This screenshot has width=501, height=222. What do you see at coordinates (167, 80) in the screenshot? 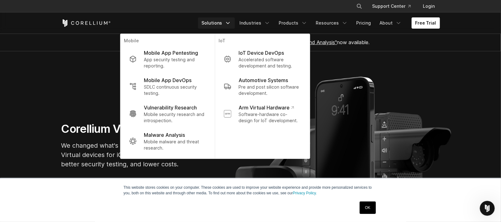
I see `p: Mobile App DevOps` at bounding box center [167, 80].